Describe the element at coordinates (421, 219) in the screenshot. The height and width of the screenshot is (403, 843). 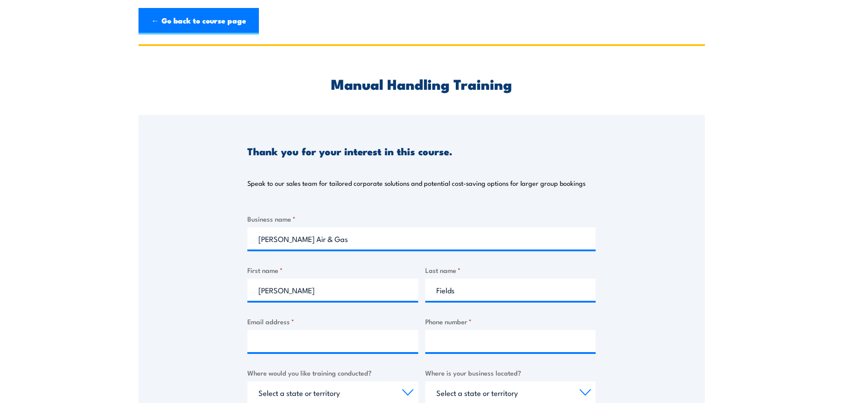
I see `label: Business name` at that location.